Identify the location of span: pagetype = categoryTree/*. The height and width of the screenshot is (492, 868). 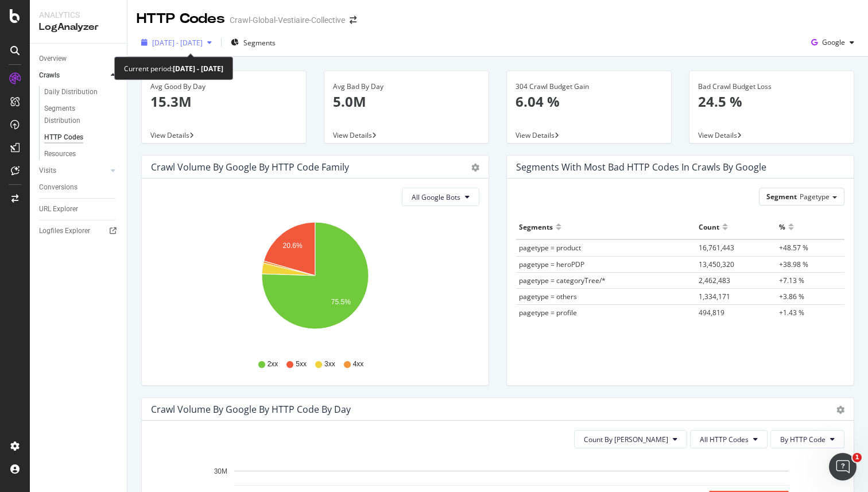
(562, 280).